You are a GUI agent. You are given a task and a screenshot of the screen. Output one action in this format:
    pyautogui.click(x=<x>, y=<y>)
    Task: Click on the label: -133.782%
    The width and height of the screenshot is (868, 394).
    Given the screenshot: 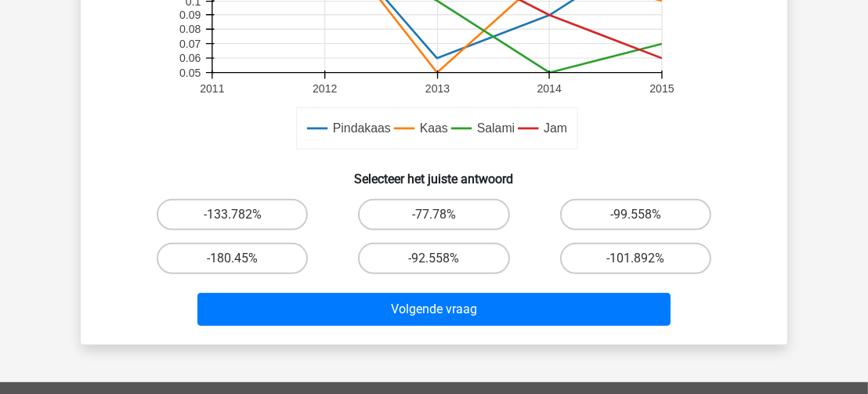 What is the action you would take?
    pyautogui.click(x=232, y=215)
    